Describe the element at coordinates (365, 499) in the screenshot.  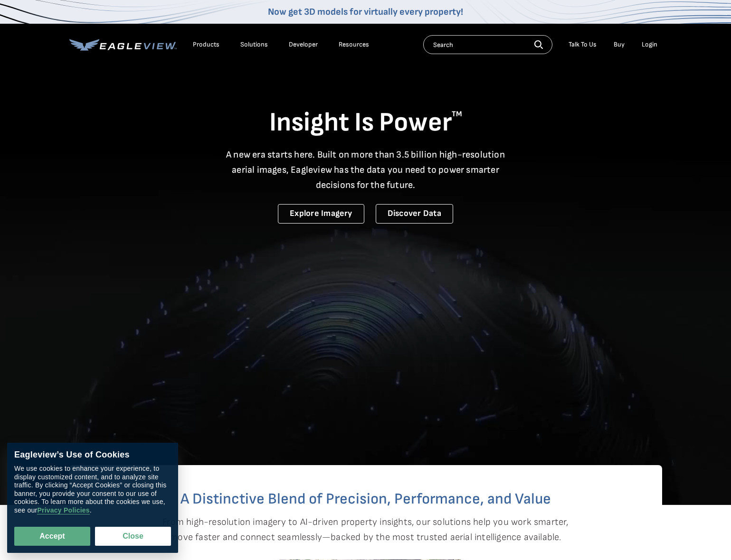
I see `h2: A Distinctive Blend of Precision, Performance, and Value` at that location.